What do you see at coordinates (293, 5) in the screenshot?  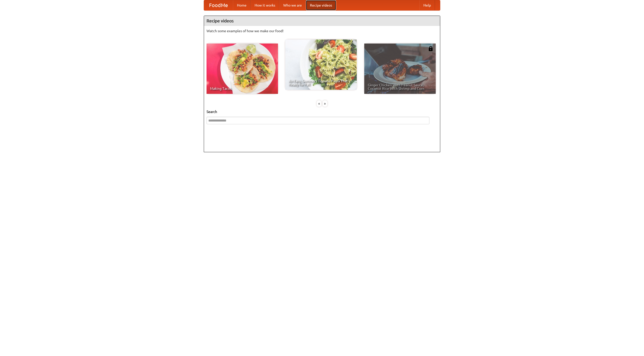 I see `a: Who we are` at bounding box center [293, 5].